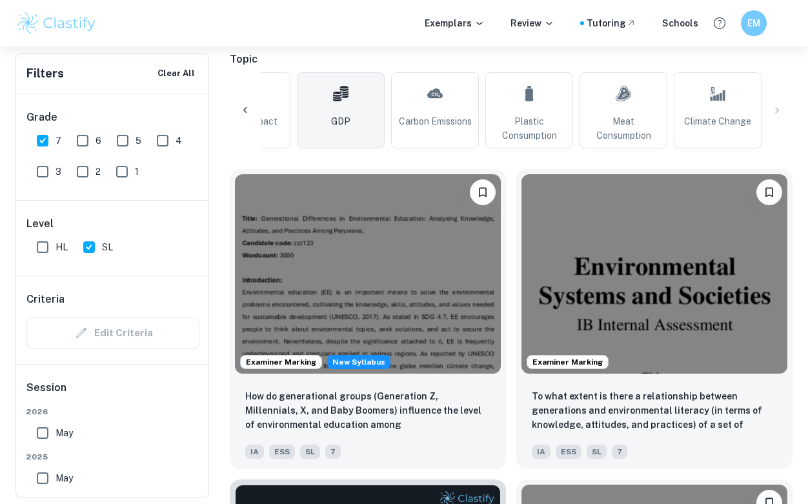 The height and width of the screenshot is (504, 808). I want to click on img: Clastify logo, so click(56, 23).